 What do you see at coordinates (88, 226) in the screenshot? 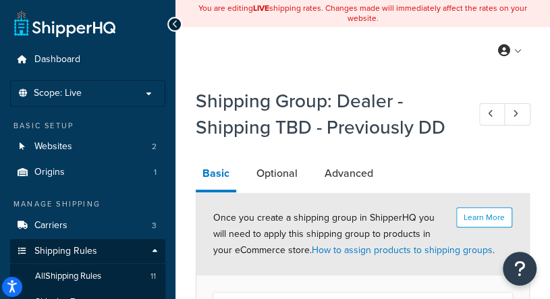
I see `a: Carriers3` at bounding box center [88, 226].